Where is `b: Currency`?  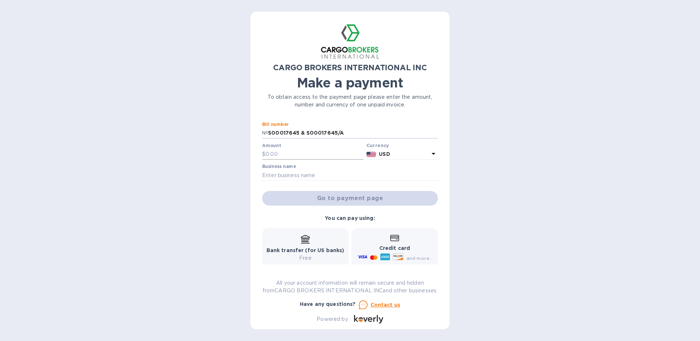
b: Currency is located at coordinates (378, 145).